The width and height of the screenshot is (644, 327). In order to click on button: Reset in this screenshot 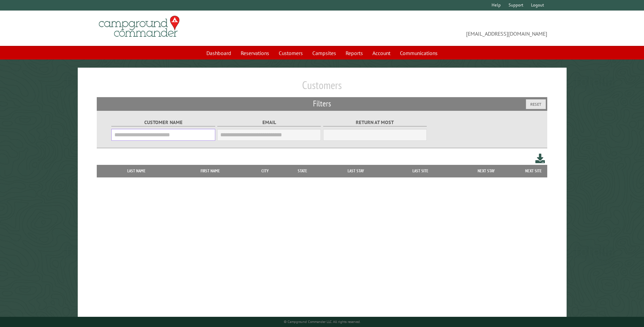, I will do `click(536, 104)`.